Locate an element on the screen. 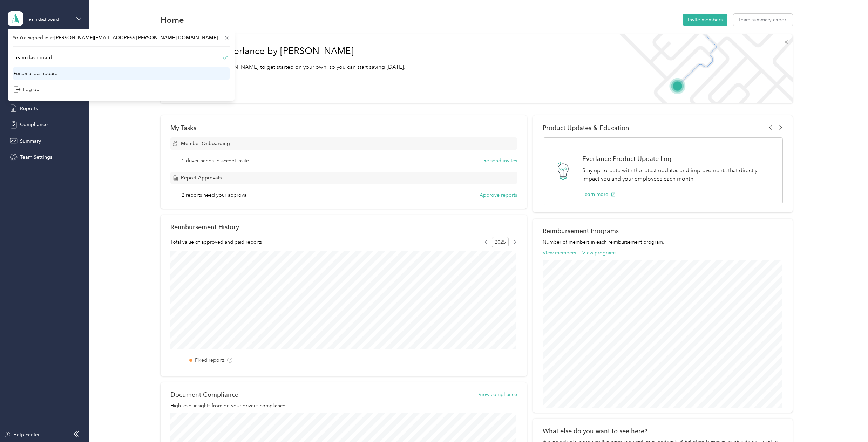 The width and height of the screenshot is (868, 442). h2: Document Compliance is located at coordinates (205, 394).